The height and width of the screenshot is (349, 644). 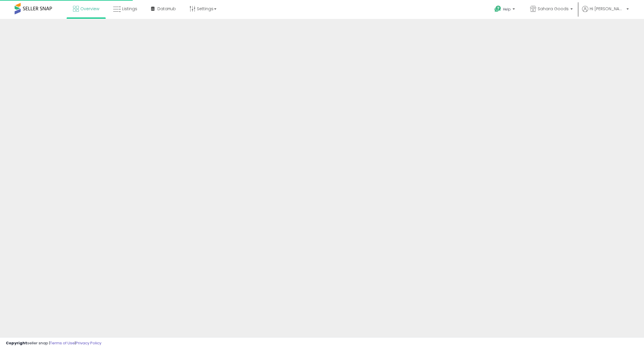 I want to click on span: Sahara Goods, so click(x=553, y=9).